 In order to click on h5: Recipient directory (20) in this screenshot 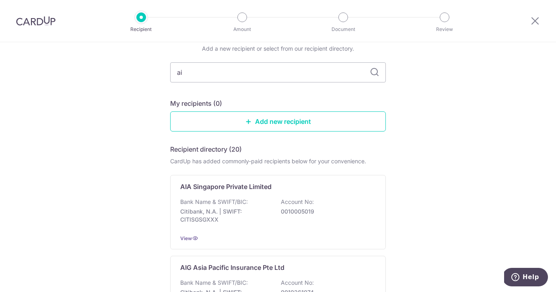, I will do `click(206, 149)`.